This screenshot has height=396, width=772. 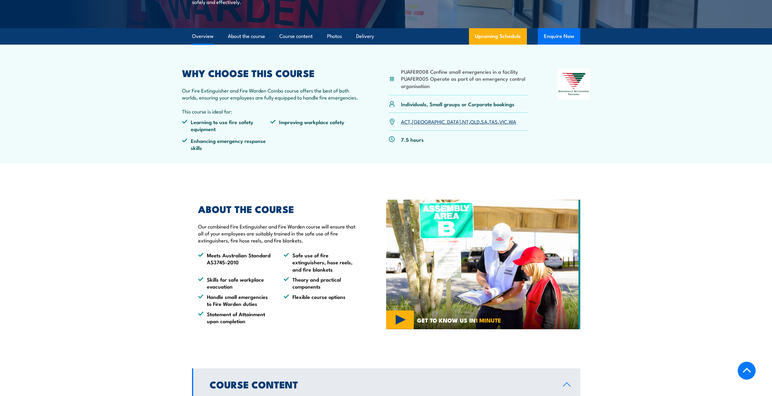 I want to click on a: About the course, so click(x=246, y=36).